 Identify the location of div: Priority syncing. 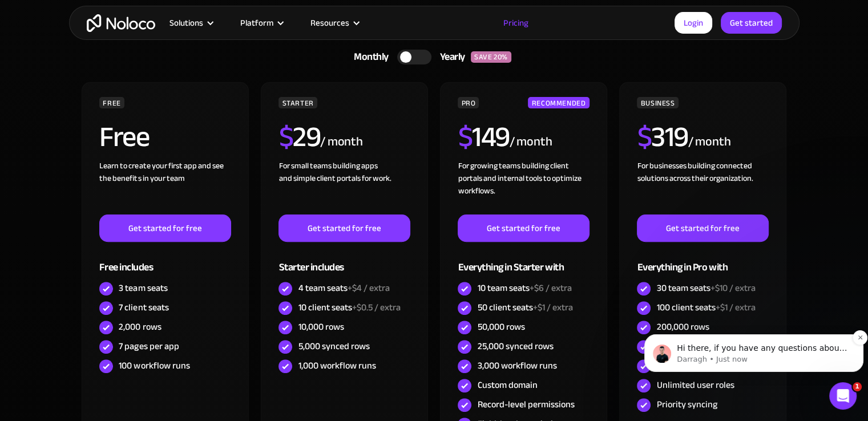
(686, 405).